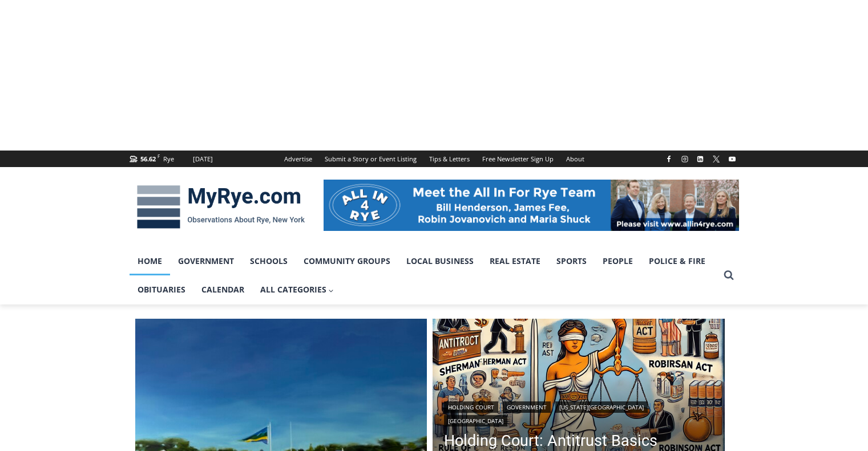 The width and height of the screenshot is (868, 451). Describe the element at coordinates (347, 261) in the screenshot. I see `a: Community Groups` at that location.